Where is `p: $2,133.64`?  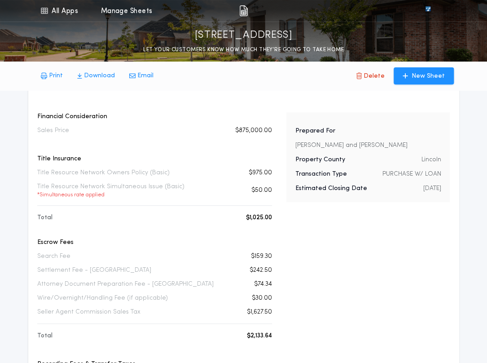
p: $2,133.64 is located at coordinates (260, 336).